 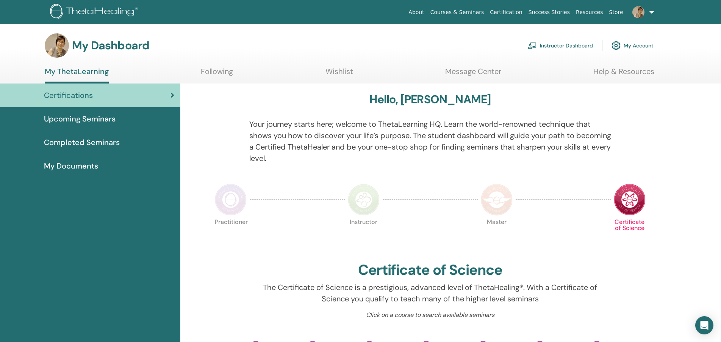 What do you see at coordinates (630, 235) in the screenshot?
I see `p: Certificate of Science` at bounding box center [630, 235].